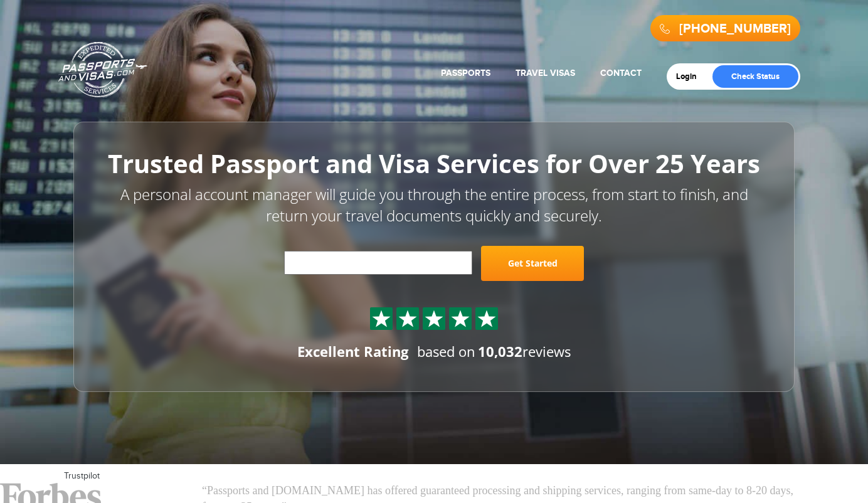 The width and height of the screenshot is (868, 503). What do you see at coordinates (434, 164) in the screenshot?
I see `h1: Trusted Passport and Visa Services for Over 25 Years` at bounding box center [434, 164].